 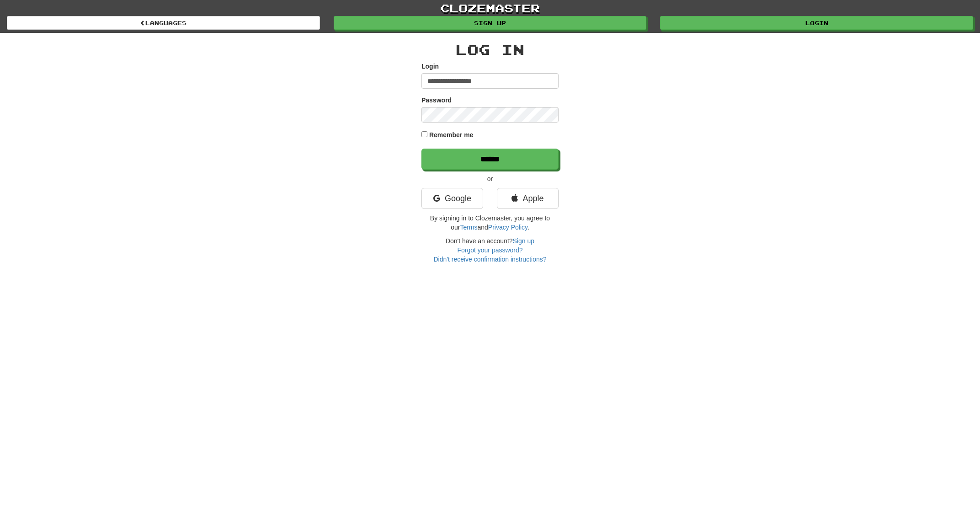 I want to click on label: Remember me, so click(x=451, y=134).